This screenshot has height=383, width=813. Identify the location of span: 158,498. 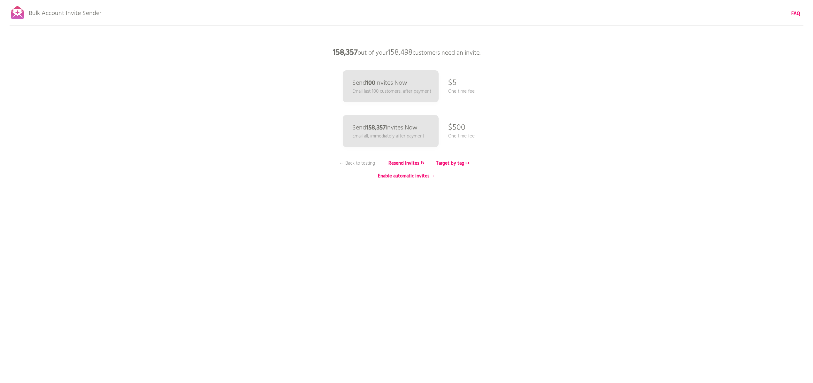
(400, 53).